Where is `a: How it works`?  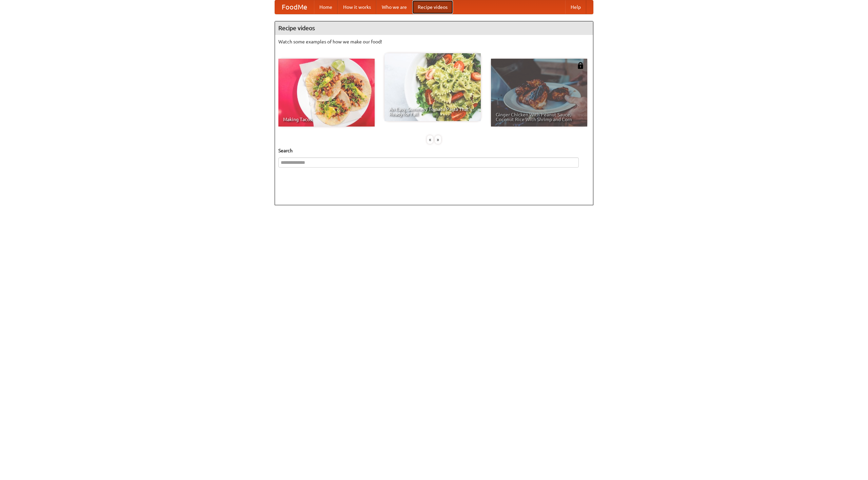 a: How it works is located at coordinates (357, 7).